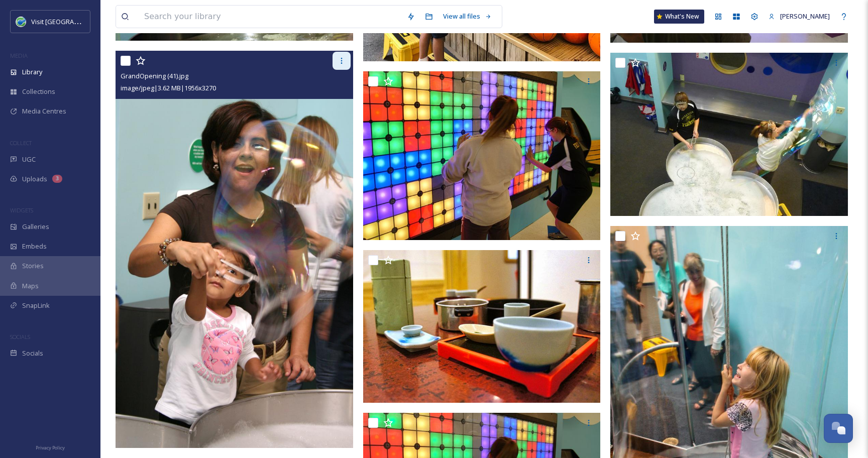 The width and height of the screenshot is (868, 458). I want to click on span: Media Centres, so click(44, 111).